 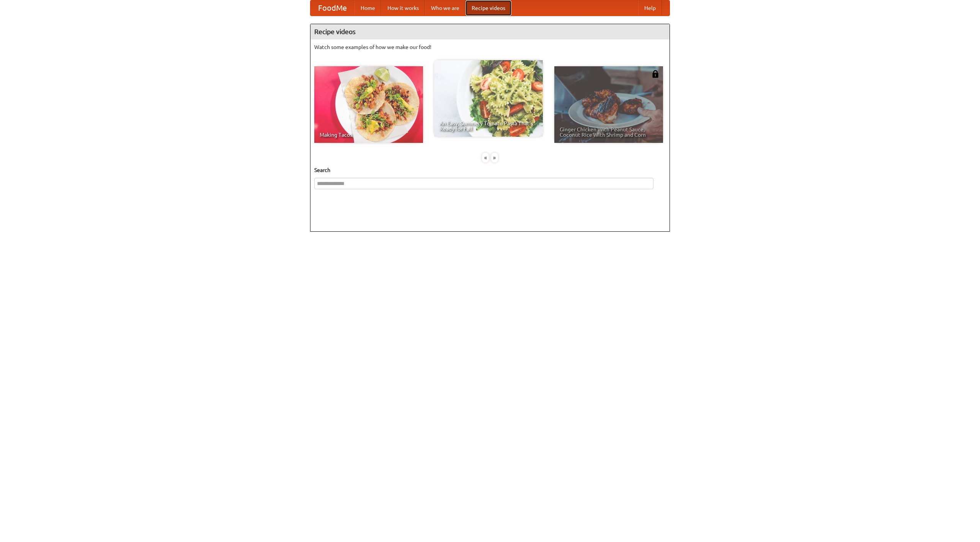 What do you see at coordinates (490, 32) in the screenshot?
I see `h4: Recipe videos` at bounding box center [490, 32].